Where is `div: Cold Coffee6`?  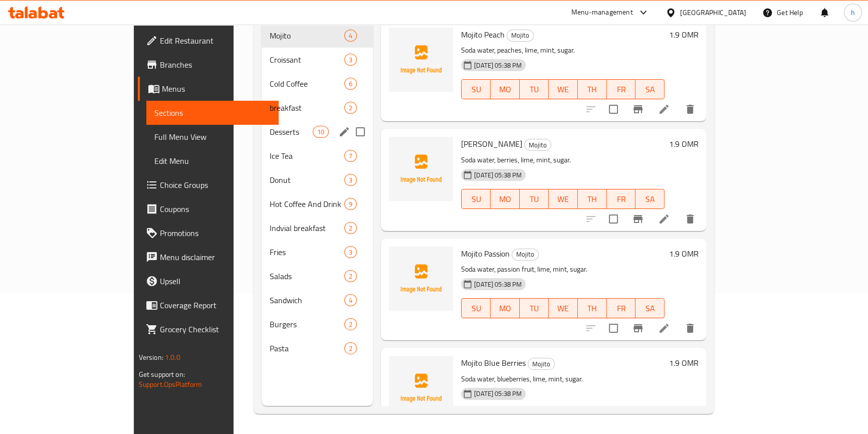 div: Cold Coffee6 is located at coordinates (317, 84).